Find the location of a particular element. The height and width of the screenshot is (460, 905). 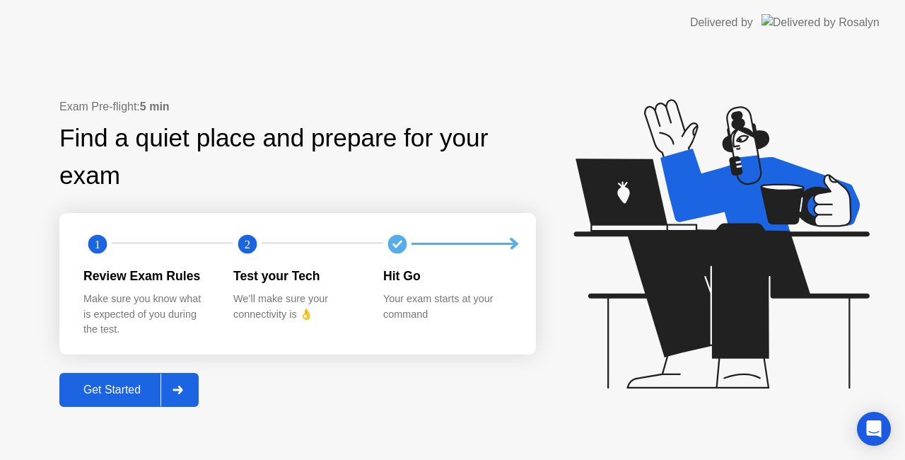

div: Get Started is located at coordinates (112, 390).